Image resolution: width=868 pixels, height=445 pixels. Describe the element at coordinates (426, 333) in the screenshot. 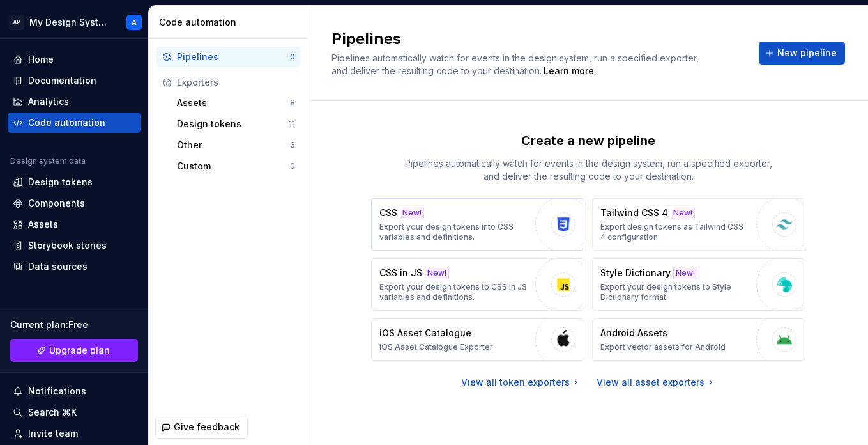

I see `p: iOS Asset Catalogue` at that location.